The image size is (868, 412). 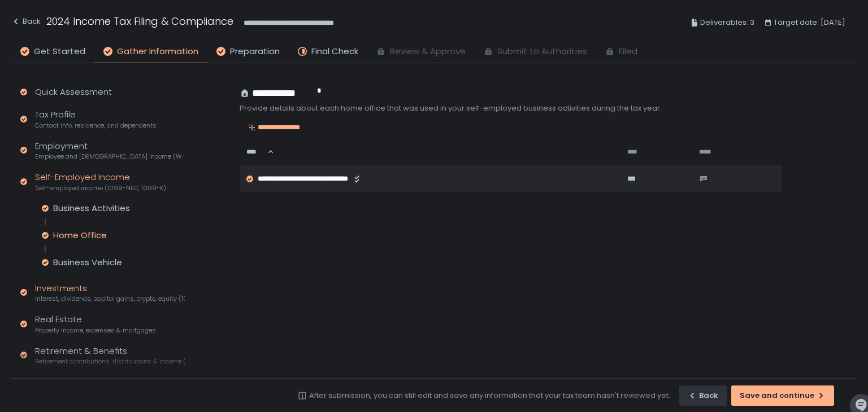 What do you see at coordinates (80, 235) in the screenshot?
I see `div: Home Office` at bounding box center [80, 235].